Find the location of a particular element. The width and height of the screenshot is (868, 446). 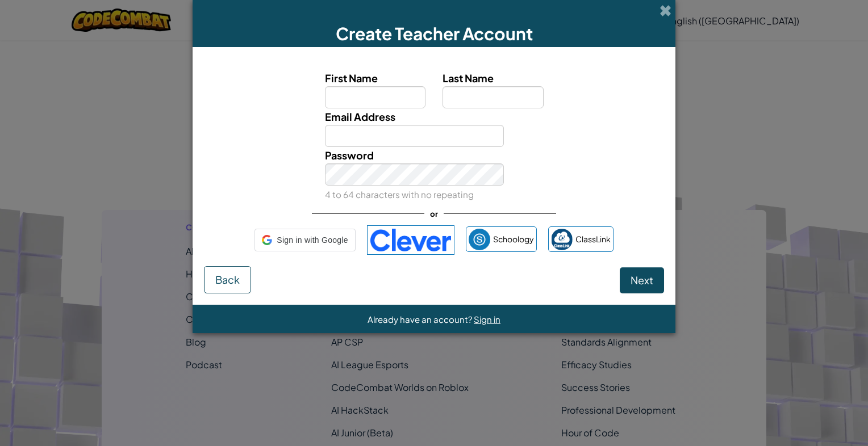

img: classlink-logo-small.png is located at coordinates (561, 239).